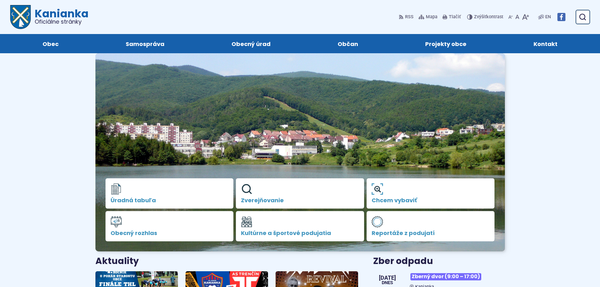 The height and width of the screenshot is (287, 600). I want to click on h1: Kanianka, so click(60, 16).